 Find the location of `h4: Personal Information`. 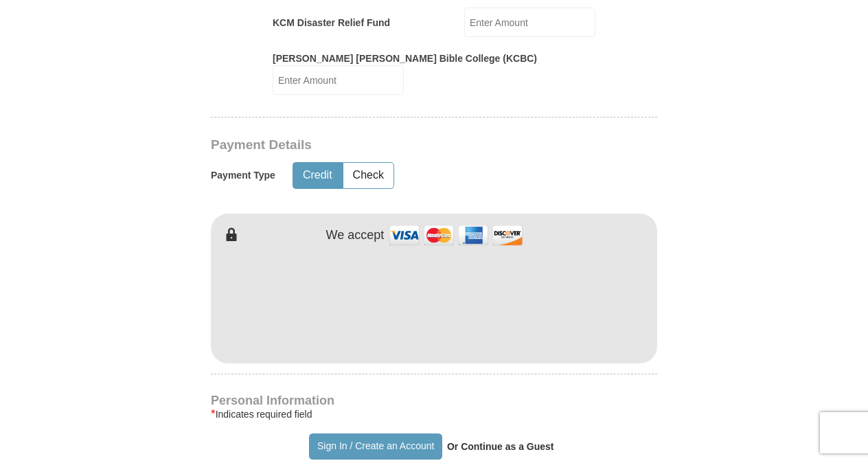

h4: Personal Information is located at coordinates (434, 401).